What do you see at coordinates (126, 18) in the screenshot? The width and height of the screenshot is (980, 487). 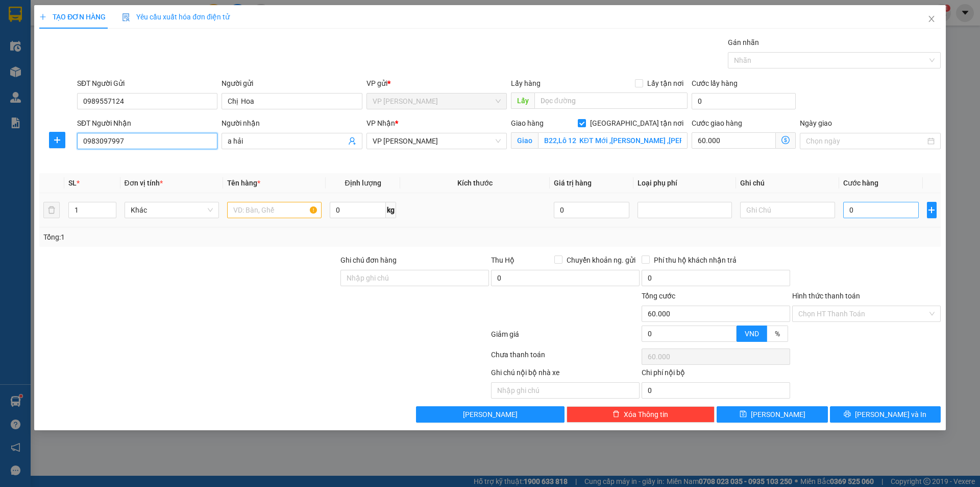 I see `img: icon` at bounding box center [126, 18].